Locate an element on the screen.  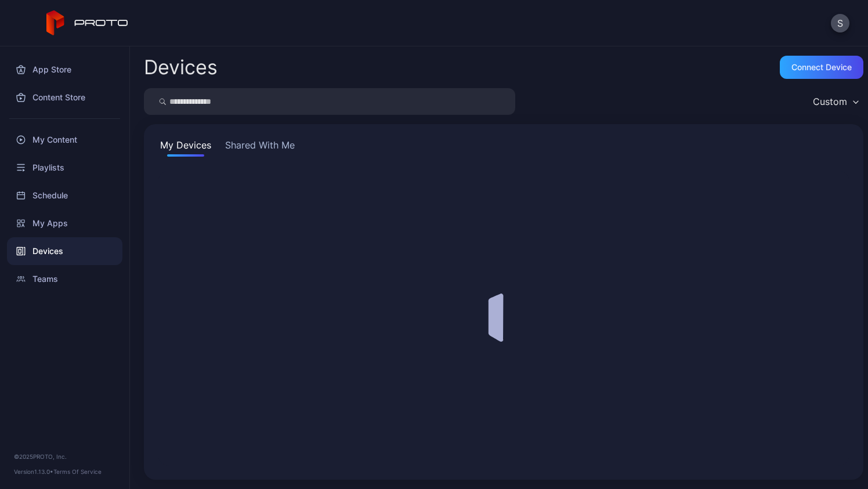
div: App Store is located at coordinates (64, 69).